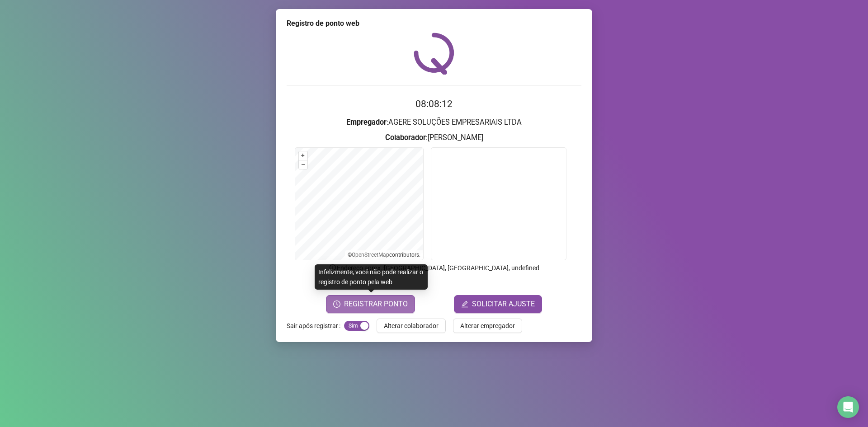 The width and height of the screenshot is (868, 427). Describe the element at coordinates (434, 104) in the screenshot. I see `time: 08:08:12` at that location.